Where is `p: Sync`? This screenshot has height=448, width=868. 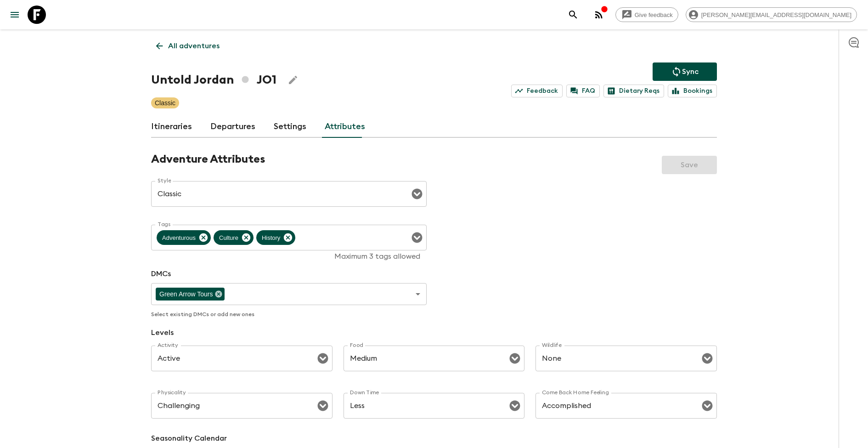
p: Sync is located at coordinates (691, 72).